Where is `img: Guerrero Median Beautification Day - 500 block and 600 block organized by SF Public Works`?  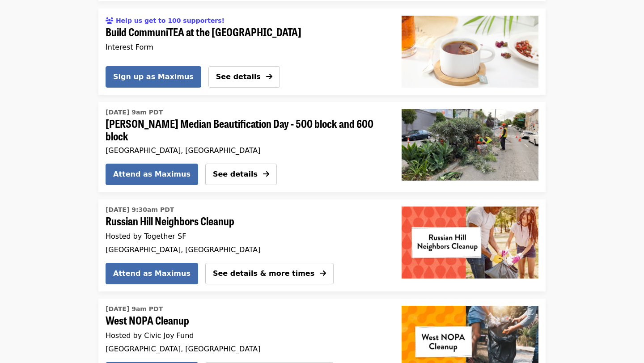
img: Guerrero Median Beautification Day - 500 block and 600 block organized by SF Public Works is located at coordinates (470, 145).